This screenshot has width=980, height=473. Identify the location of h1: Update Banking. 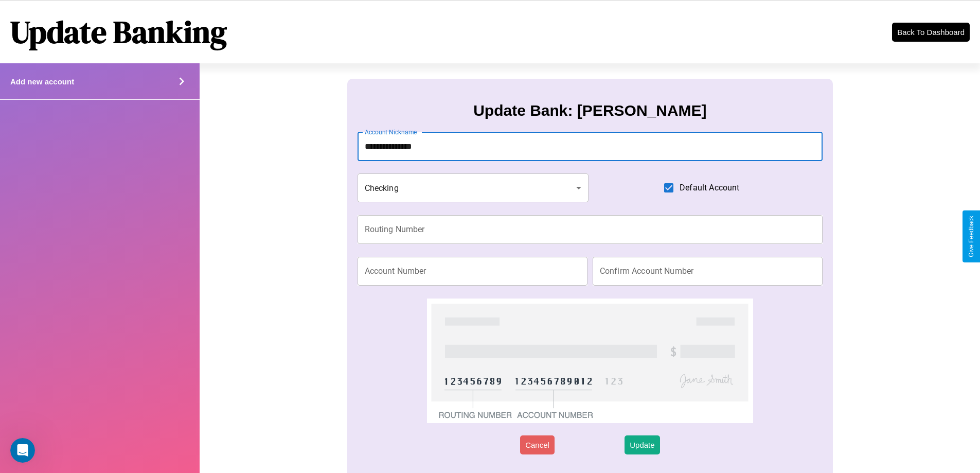
(118, 31).